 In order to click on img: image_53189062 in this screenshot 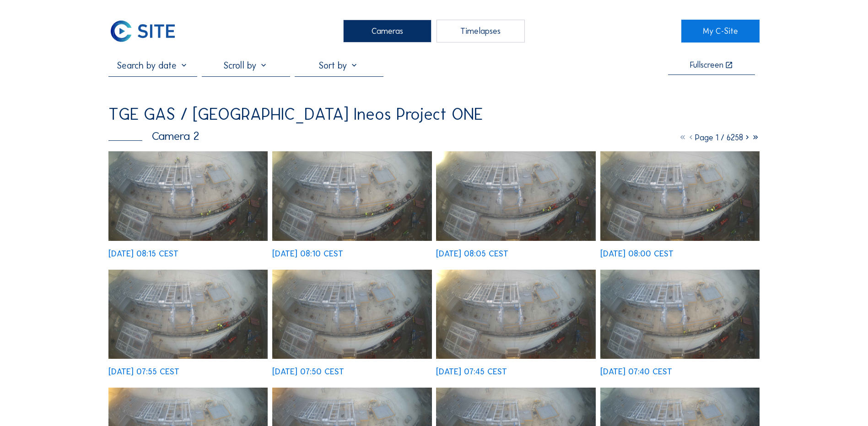, I will do `click(680, 315)`.